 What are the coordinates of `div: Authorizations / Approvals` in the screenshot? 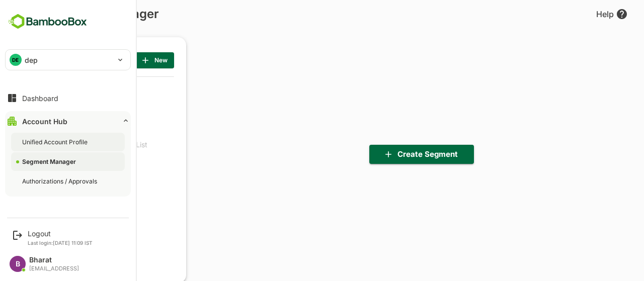 It's located at (60, 181).